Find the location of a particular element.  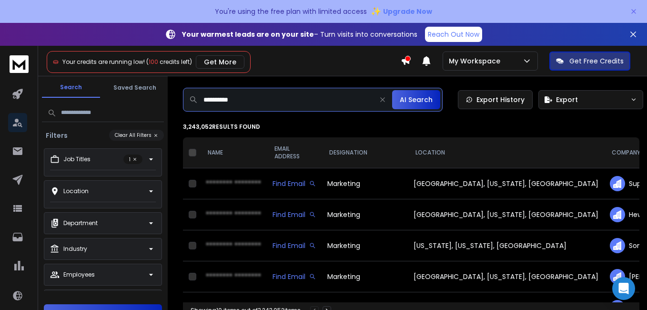

button: Get Free Credits is located at coordinates (590, 61).